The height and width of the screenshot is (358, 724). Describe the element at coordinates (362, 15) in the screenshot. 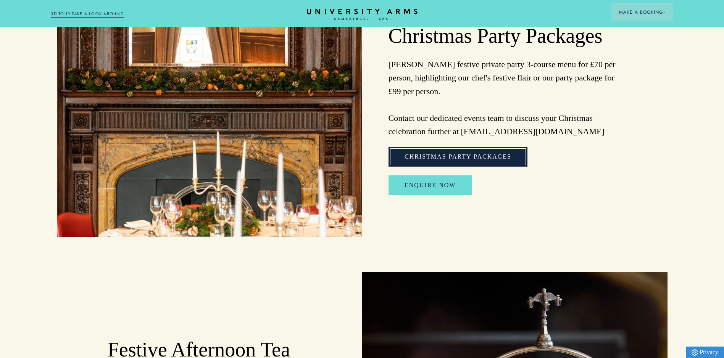

I see `a: Home` at that location.